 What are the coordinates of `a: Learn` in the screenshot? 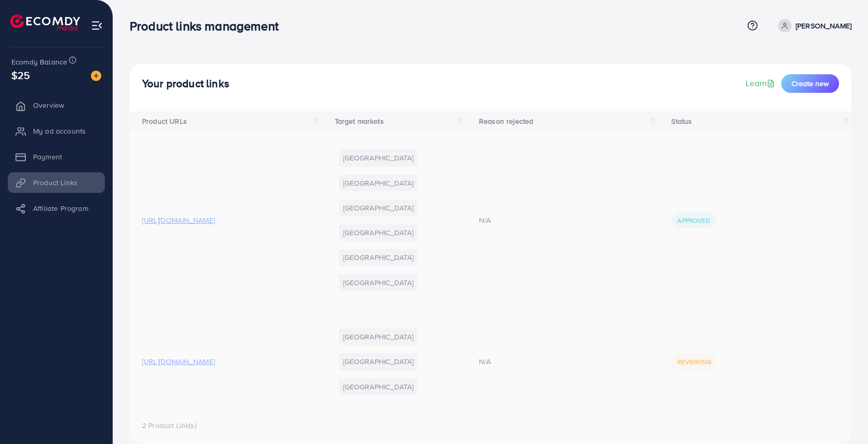 It's located at (761, 83).